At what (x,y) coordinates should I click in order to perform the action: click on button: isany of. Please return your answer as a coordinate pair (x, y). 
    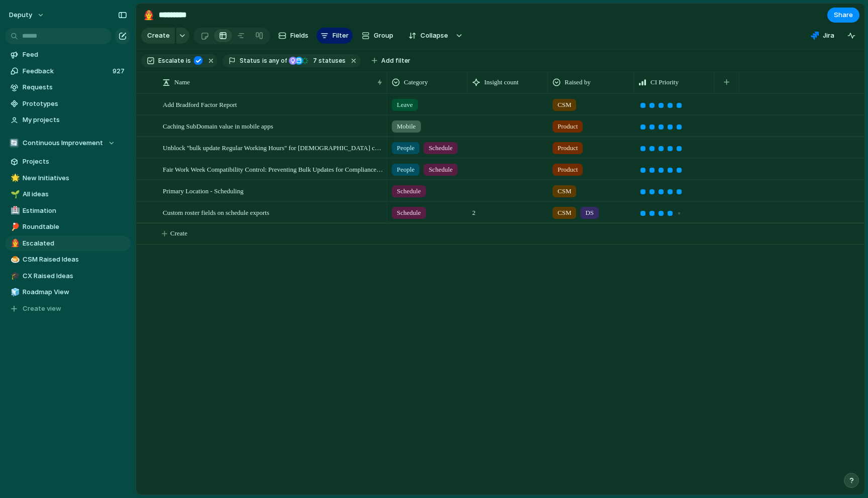
    Looking at the image, I should click on (274, 61).